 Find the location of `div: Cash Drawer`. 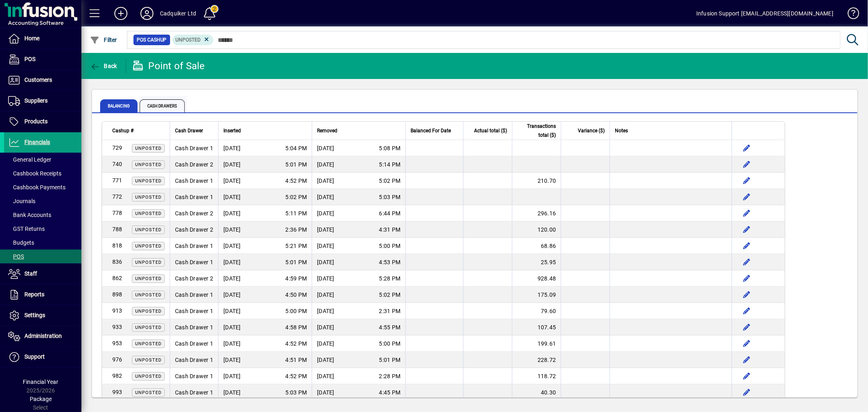

div: Cash Drawer is located at coordinates (194, 130).